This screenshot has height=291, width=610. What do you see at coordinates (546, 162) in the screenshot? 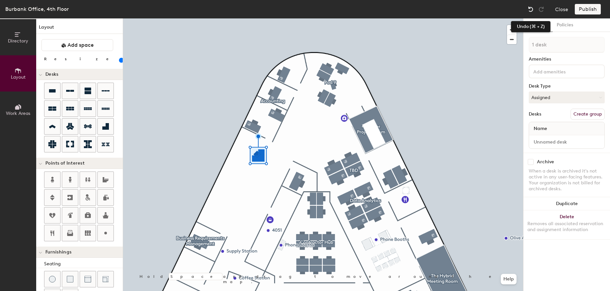
I see `div: Archive` at bounding box center [546, 162].